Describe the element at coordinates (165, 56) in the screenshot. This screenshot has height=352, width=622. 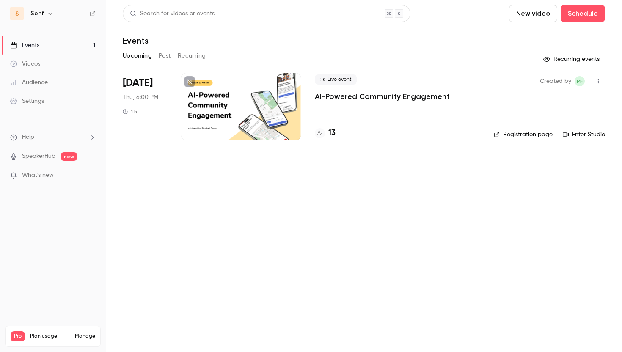
I see `button: Past` at that location.